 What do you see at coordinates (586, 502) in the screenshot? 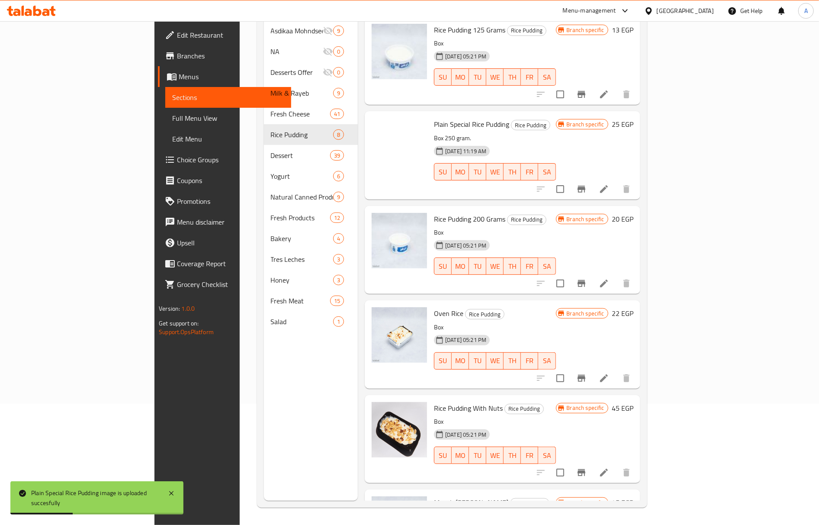
I see `span: Branch specific` at bounding box center [586, 502].